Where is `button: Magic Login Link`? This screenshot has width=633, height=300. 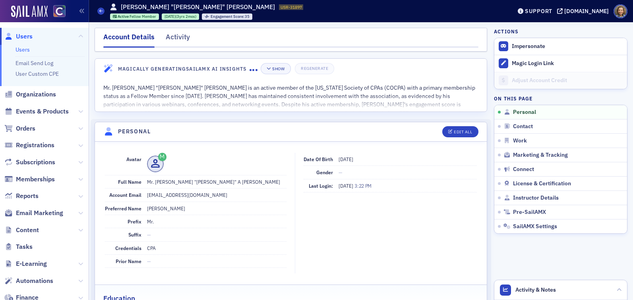 button: Magic Login Link is located at coordinates (561, 63).